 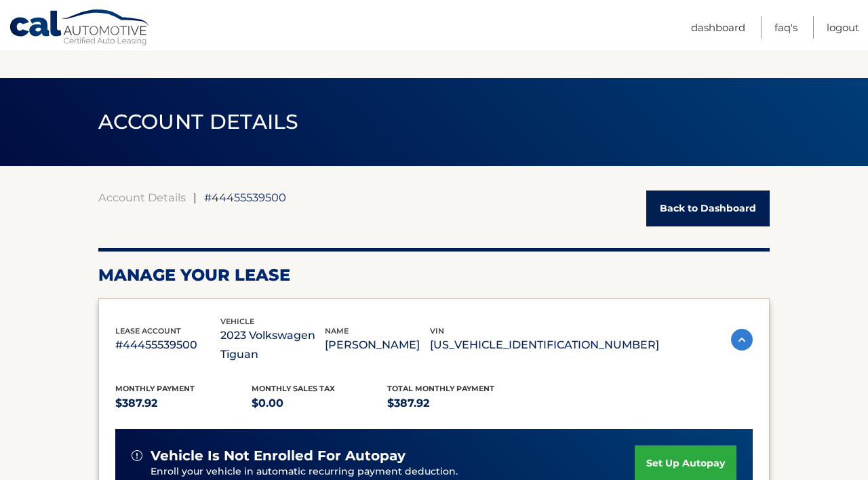 What do you see at coordinates (441, 388) in the screenshot?
I see `span: Total Monthly Payment` at bounding box center [441, 388].